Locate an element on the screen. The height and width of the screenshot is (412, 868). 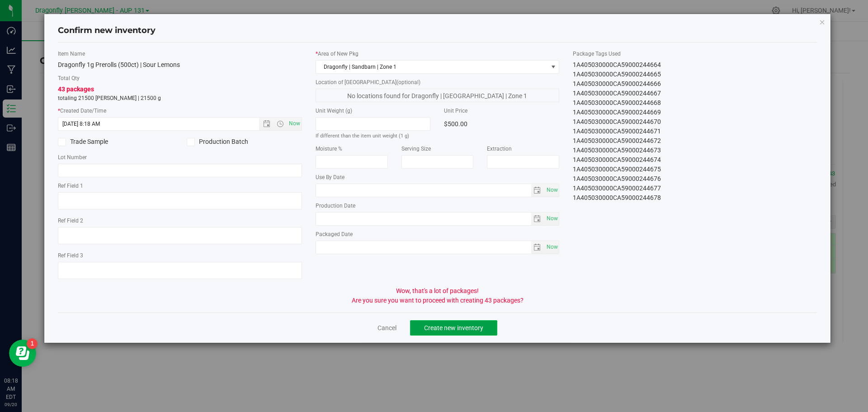
div: 1A405030000CA59000244670 is located at coordinates (694, 121).